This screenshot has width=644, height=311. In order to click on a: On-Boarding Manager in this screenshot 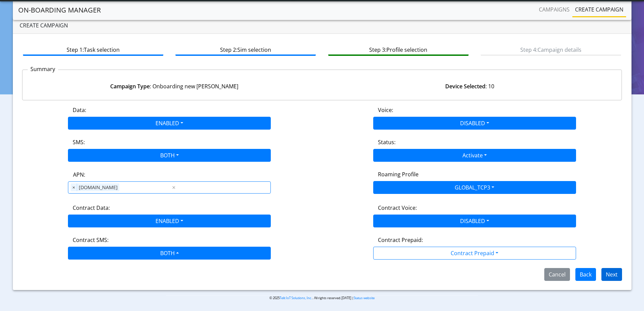, I will do `click(60, 10)`.